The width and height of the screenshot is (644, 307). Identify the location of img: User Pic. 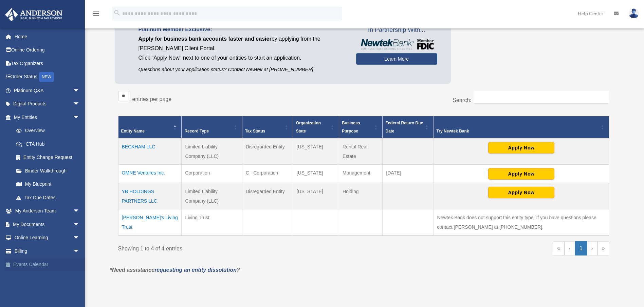
(634, 13).